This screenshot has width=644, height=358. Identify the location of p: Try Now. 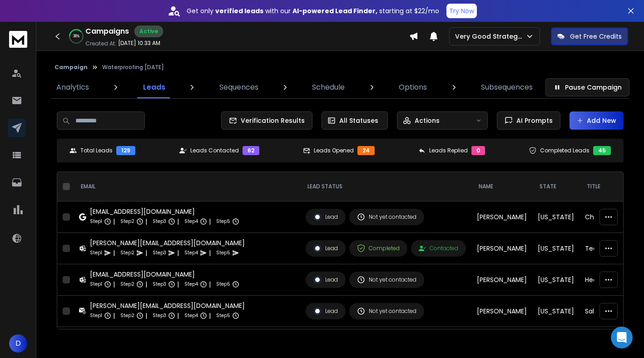
(462, 11).